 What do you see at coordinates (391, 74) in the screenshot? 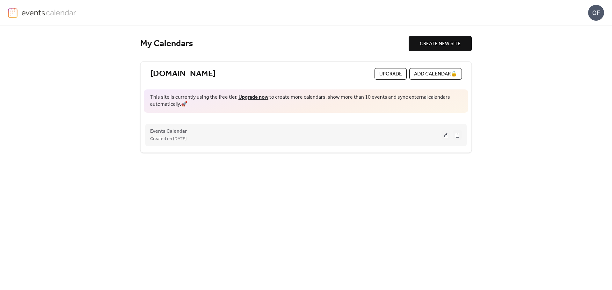
I see `span: Upgrade` at bounding box center [391, 74].